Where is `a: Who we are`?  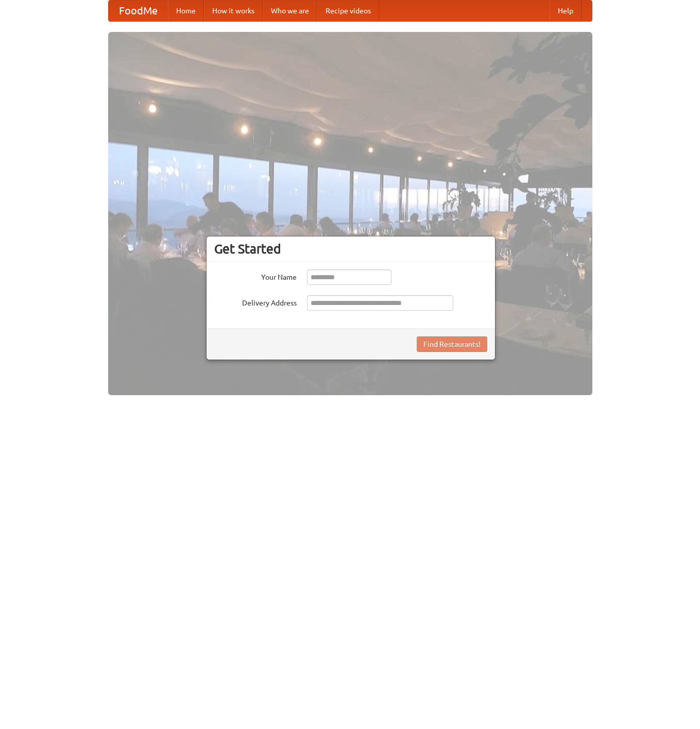 a: Who we are is located at coordinates (290, 11).